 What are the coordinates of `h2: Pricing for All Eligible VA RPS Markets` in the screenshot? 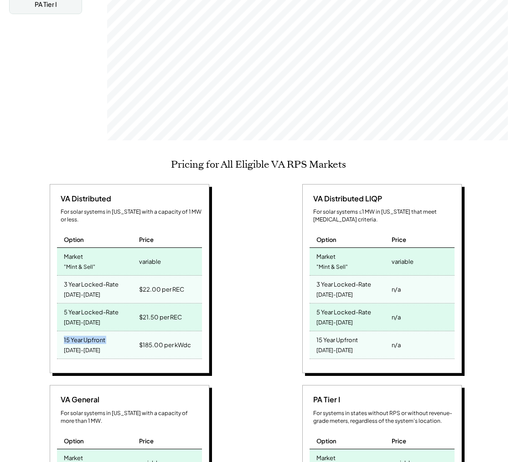 It's located at (259, 165).